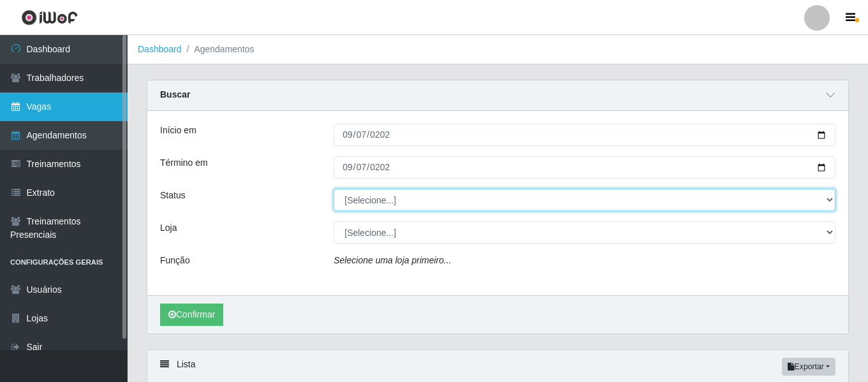 The width and height of the screenshot is (868, 382). What do you see at coordinates (392, 260) in the screenshot?
I see `i: Selecione uma loja primeiro...` at bounding box center [392, 260].